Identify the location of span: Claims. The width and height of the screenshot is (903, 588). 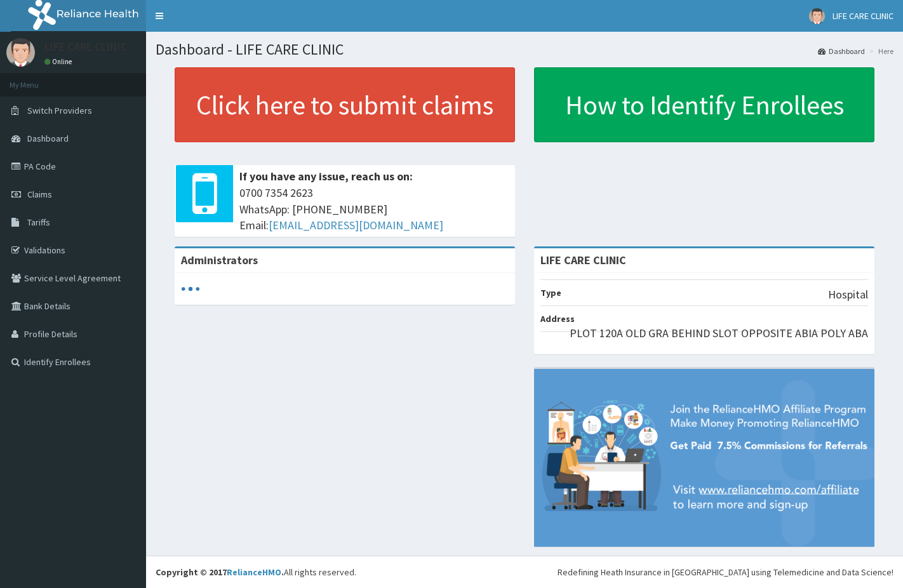
(39, 195).